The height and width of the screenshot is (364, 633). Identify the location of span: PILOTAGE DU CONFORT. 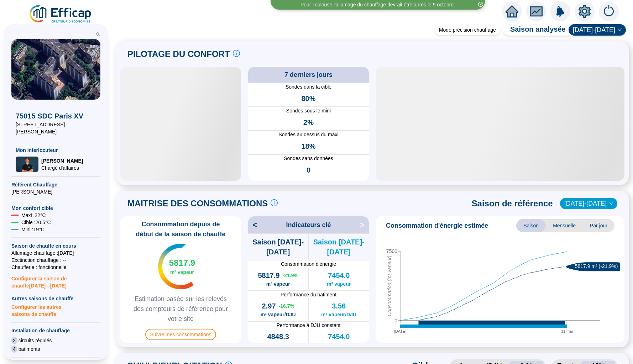
(179, 54).